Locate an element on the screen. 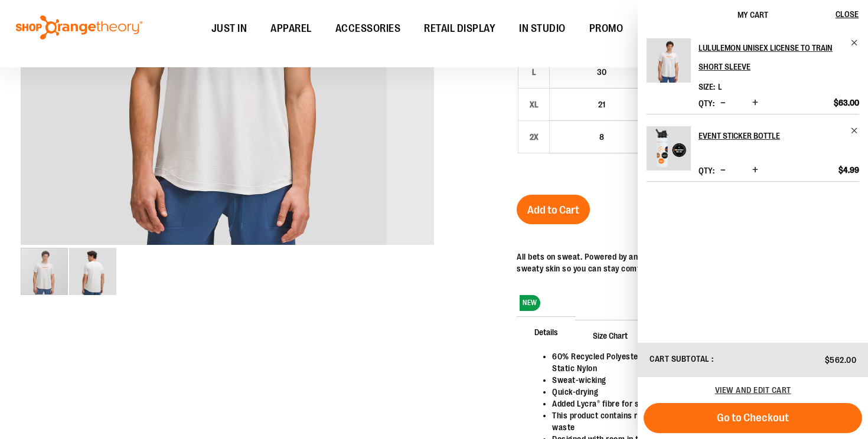 This screenshot has height=439, width=868. li: Added Lycra® fibre for stretch and shape retention is located at coordinates (694, 404).